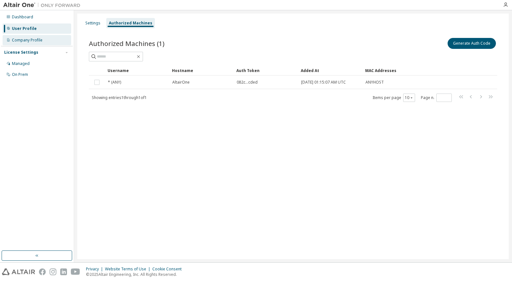 The width and height of the screenshot is (512, 281). I want to click on div: Hostname, so click(202, 71).